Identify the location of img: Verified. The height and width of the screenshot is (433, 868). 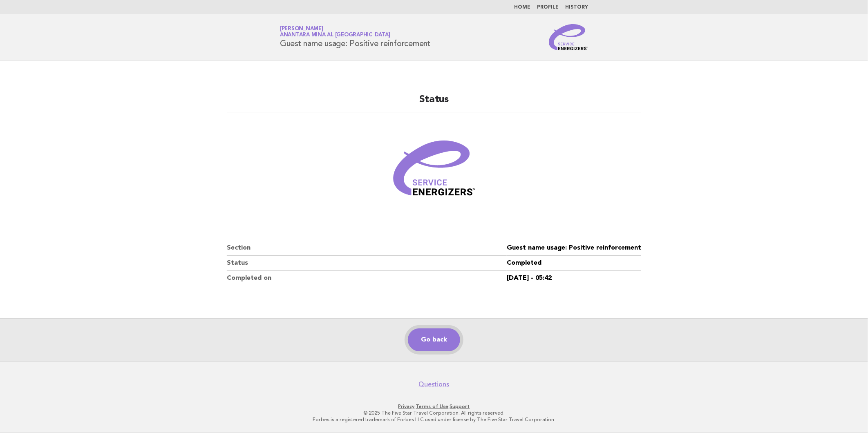
(434, 172).